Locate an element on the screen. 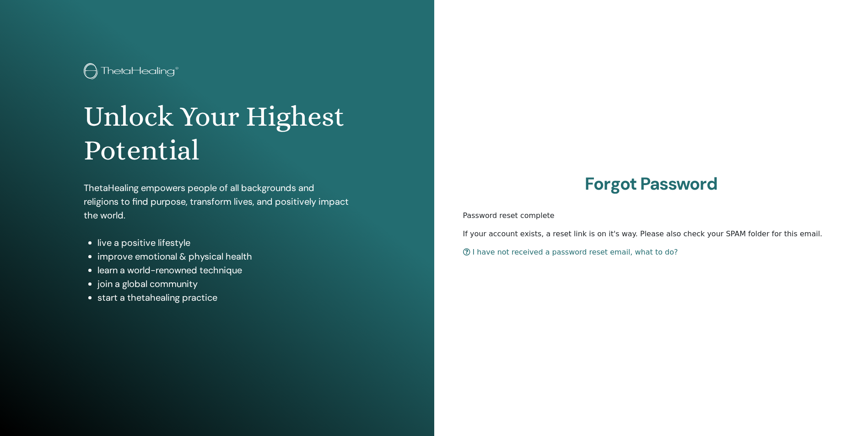 This screenshot has height=436, width=868. a: I have not received a password reset email, what to do? is located at coordinates (570, 252).